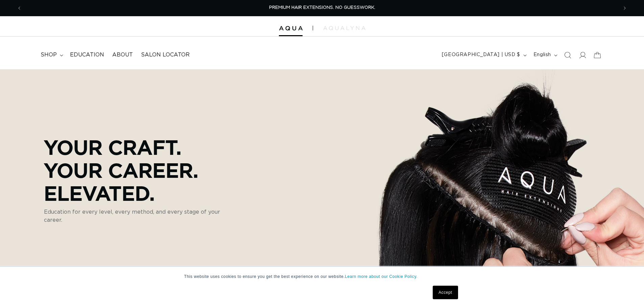 This screenshot has width=644, height=308. Describe the element at coordinates (166, 55) in the screenshot. I see `span: Salon Locator` at that location.